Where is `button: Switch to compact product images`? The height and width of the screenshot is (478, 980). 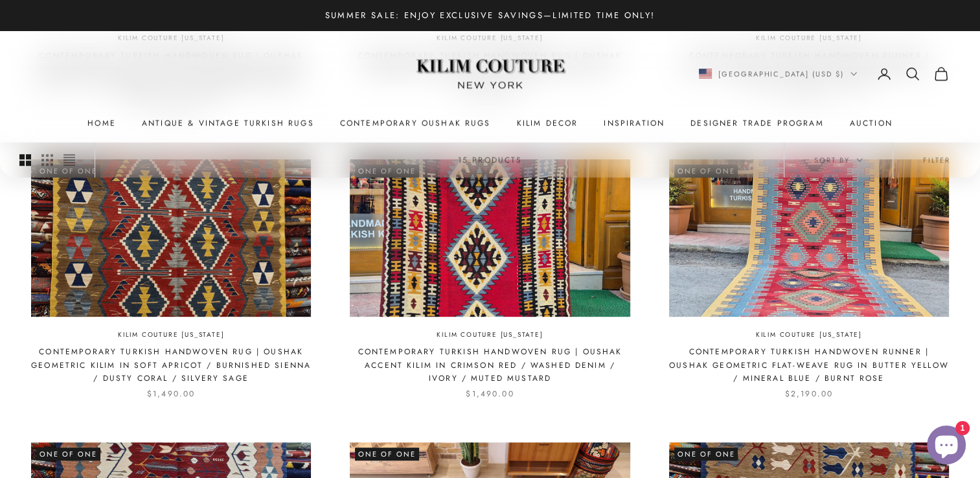
button: Switch to compact product images is located at coordinates (70, 160).